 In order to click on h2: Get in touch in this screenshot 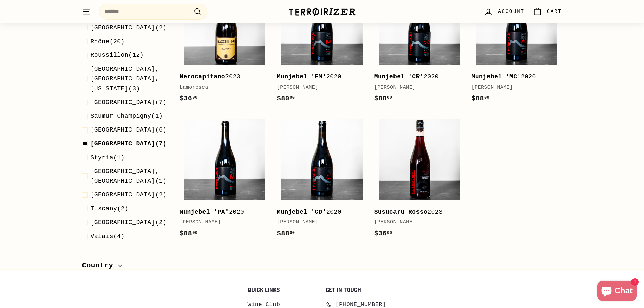, I will do `click(361, 290)`.